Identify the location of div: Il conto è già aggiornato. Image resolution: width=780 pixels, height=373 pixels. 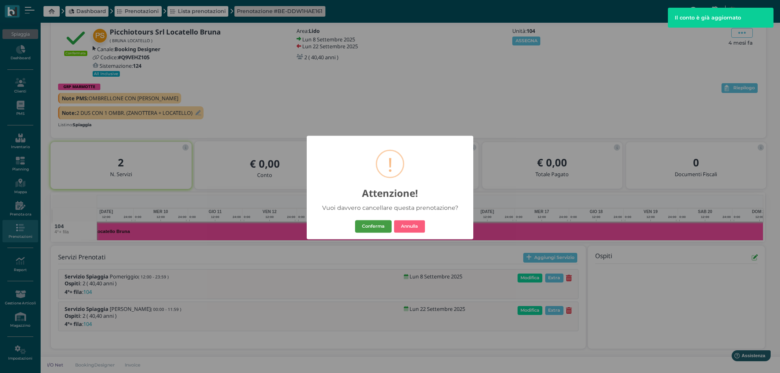
(721, 17).